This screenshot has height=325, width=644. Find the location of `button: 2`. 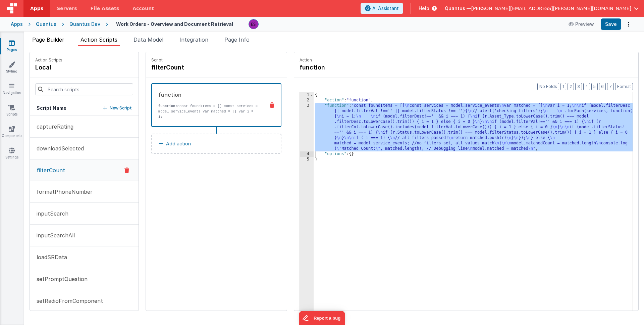

button: 2 is located at coordinates (571, 87).